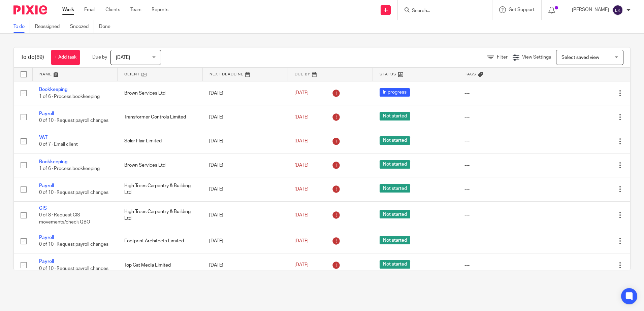 The image size is (644, 311). Describe the element at coordinates (68, 10) in the screenshot. I see `a: Work` at that location.